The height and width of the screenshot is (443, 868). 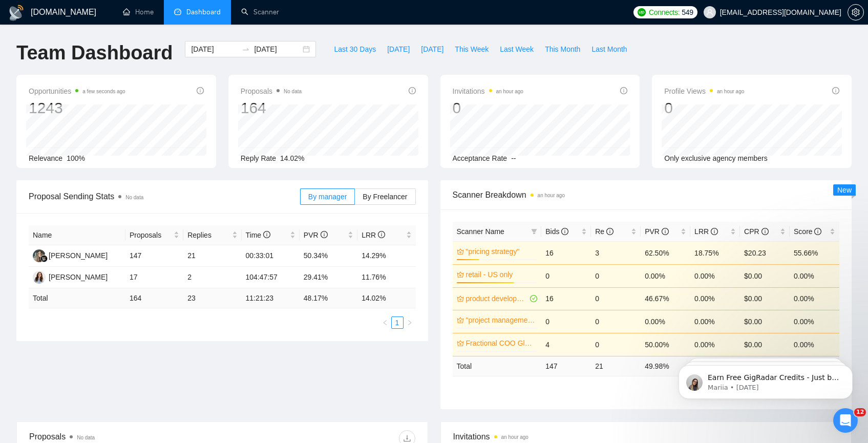 I want to click on a: product development Global, so click(x=497, y=299).